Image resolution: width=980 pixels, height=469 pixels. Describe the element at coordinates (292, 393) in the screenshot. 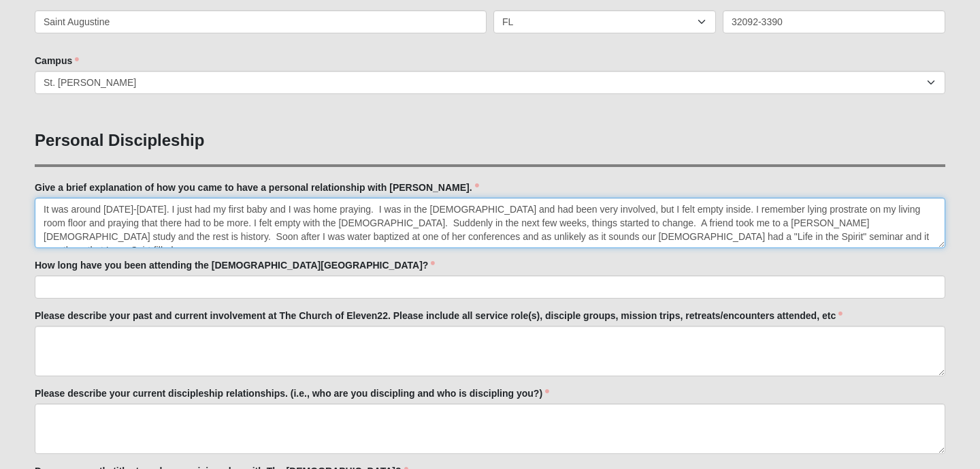

I see `label: Please describe your current discipleship relationships. (i.e., who are you discipling and who is...` at that location.